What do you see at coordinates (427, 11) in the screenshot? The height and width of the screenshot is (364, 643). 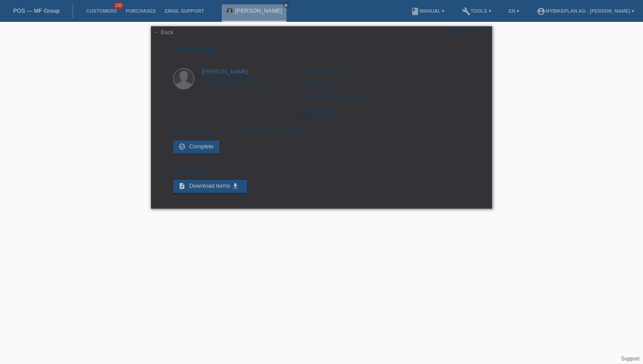 I see `a: bookManual ▾` at bounding box center [427, 11].